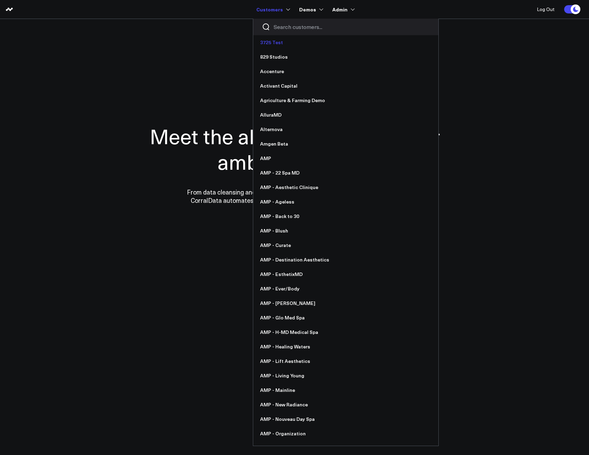 Image resolution: width=589 pixels, height=455 pixels. I want to click on a: AMP - Healing Waters, so click(346, 347).